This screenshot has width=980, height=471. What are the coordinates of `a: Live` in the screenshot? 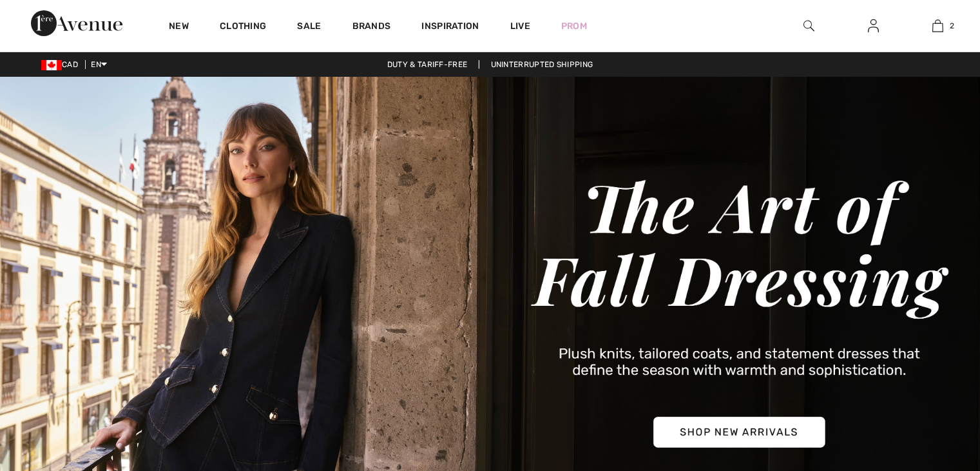 It's located at (520, 26).